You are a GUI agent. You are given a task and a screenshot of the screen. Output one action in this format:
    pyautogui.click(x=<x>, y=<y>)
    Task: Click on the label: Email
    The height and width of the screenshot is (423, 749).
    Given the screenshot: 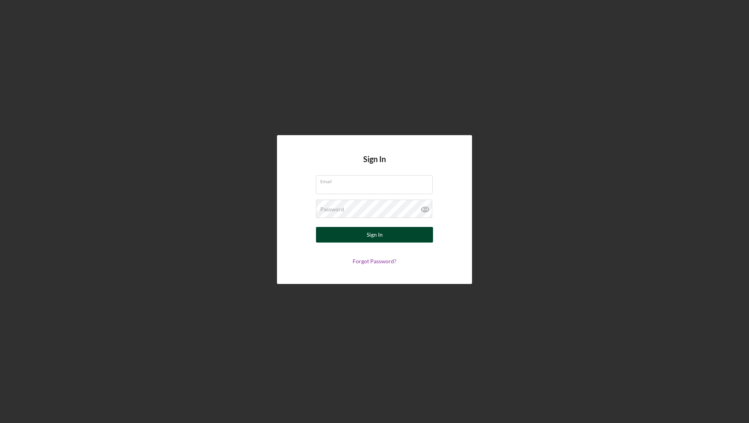 What is the action you would take?
    pyautogui.click(x=377, y=180)
    